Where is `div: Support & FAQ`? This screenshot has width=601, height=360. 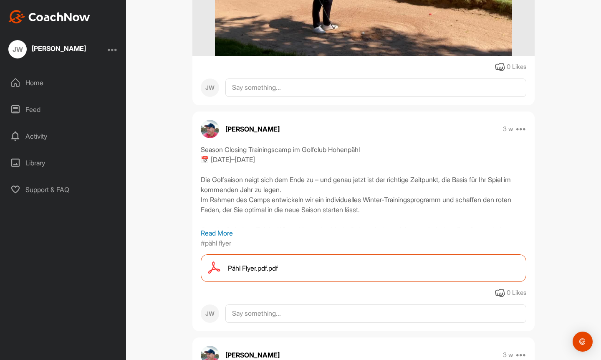 div: Support & FAQ is located at coordinates (63, 189).